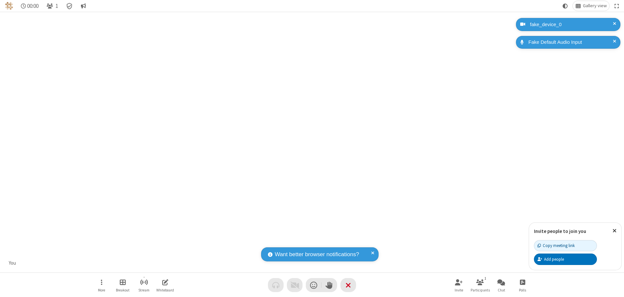 The height and width of the screenshot is (297, 624). I want to click on span: Breakout, so click(123, 290).